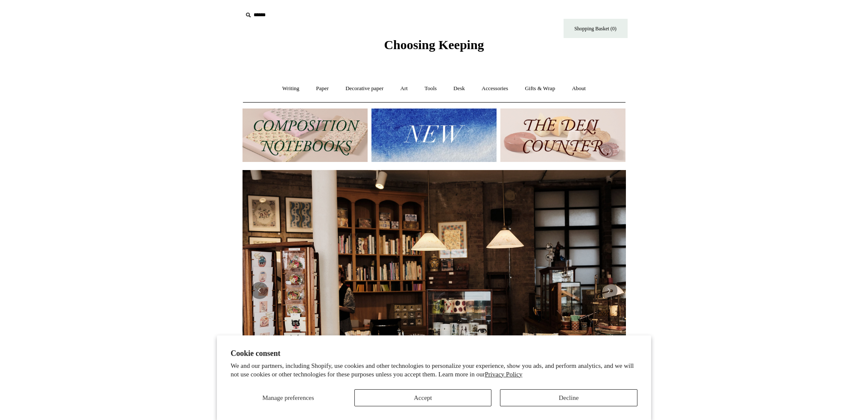 This screenshot has height=420, width=868. Describe the element at coordinates (434, 353) in the screenshot. I see `h2: Cookie consent` at that location.